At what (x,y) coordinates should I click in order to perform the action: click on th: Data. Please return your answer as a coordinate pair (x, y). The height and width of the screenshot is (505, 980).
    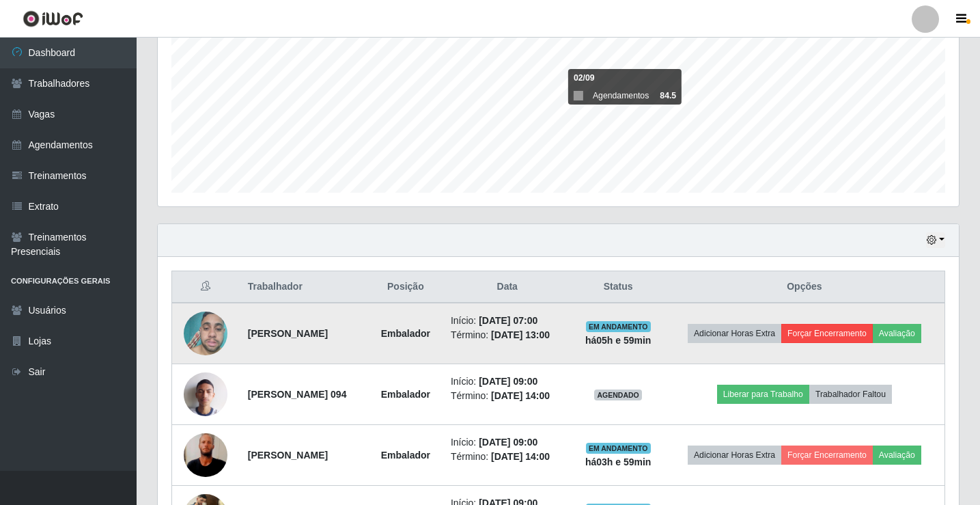
    Looking at the image, I should click on (507, 287).